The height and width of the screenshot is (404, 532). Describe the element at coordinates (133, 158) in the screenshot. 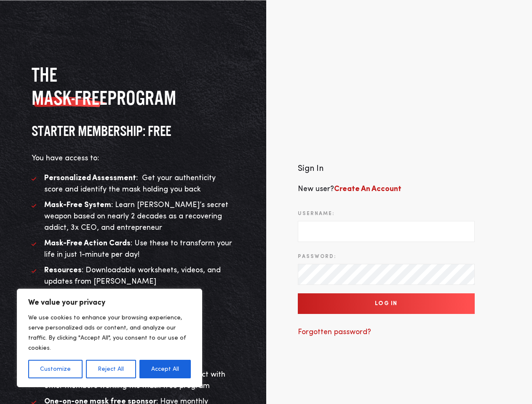

I see `p: You have access to:` at that location.